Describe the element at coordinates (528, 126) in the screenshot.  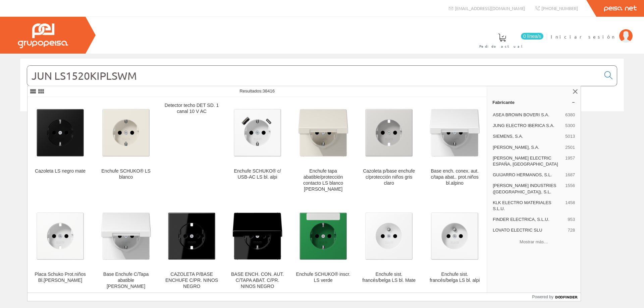
I see `span: JUNG ELECTRO IBERICA S.A.` at that location.